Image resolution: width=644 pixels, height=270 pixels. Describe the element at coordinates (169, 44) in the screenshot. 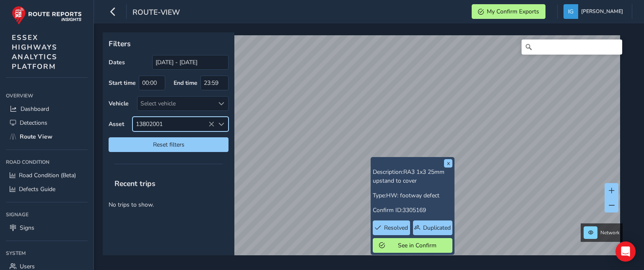

I see `p: Filters` at that location.